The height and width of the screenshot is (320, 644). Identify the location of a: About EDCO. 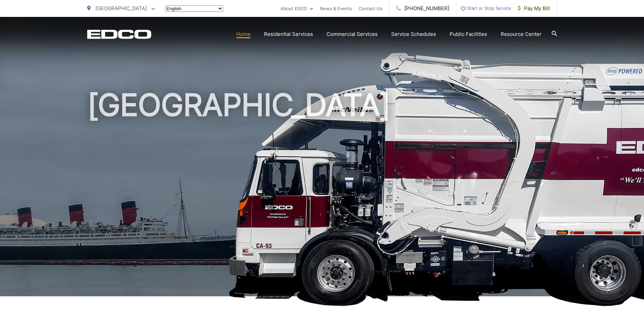
(297, 8).